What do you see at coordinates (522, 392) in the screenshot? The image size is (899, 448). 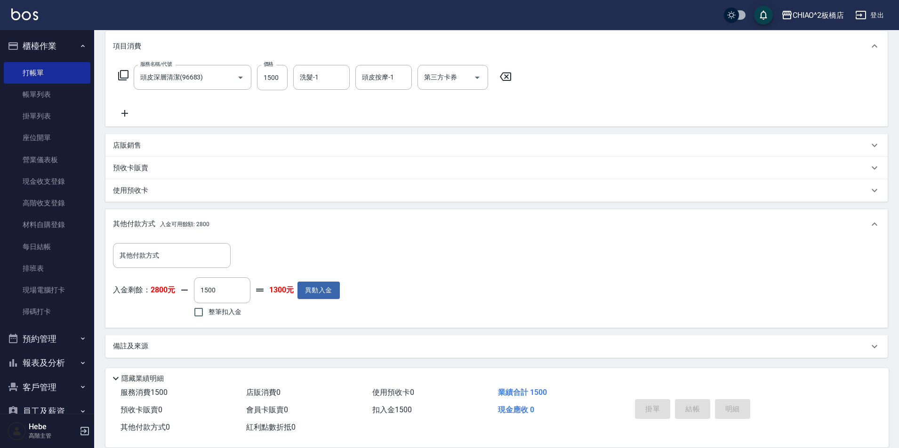 I see `span: 業績合計 1500` at bounding box center [522, 392].